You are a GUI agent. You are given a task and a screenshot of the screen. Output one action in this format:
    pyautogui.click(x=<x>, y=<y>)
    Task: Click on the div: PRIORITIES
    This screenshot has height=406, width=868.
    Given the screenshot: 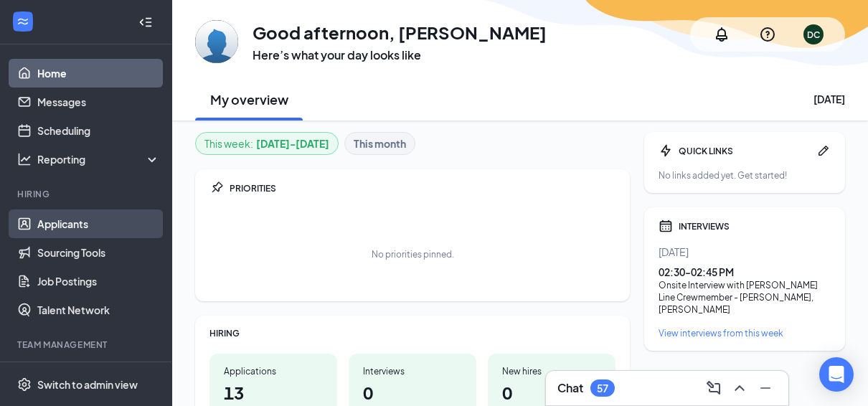 What is the action you would take?
    pyautogui.click(x=422, y=188)
    